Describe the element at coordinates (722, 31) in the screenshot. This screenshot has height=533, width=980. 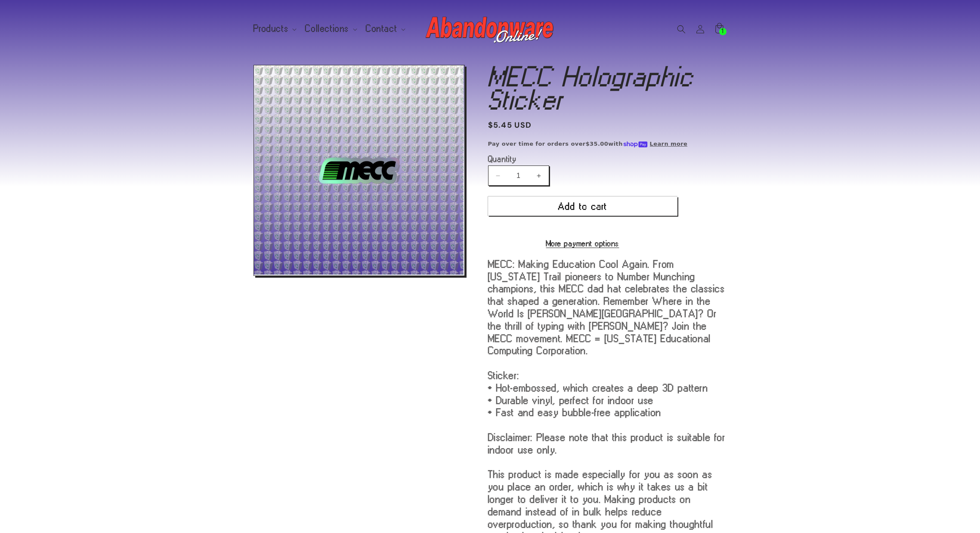
I see `span: 1` at that location.